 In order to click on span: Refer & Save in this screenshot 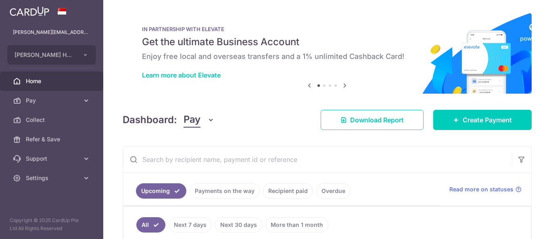, I will do `click(52, 139)`.